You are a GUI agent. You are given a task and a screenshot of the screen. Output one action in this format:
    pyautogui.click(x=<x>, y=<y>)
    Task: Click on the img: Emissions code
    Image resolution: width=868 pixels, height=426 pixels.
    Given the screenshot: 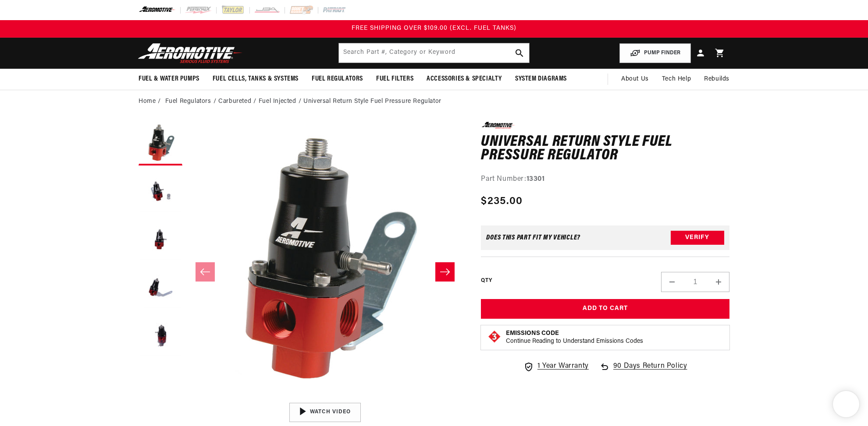 What is the action you would take?
    pyautogui.click(x=494, y=337)
    